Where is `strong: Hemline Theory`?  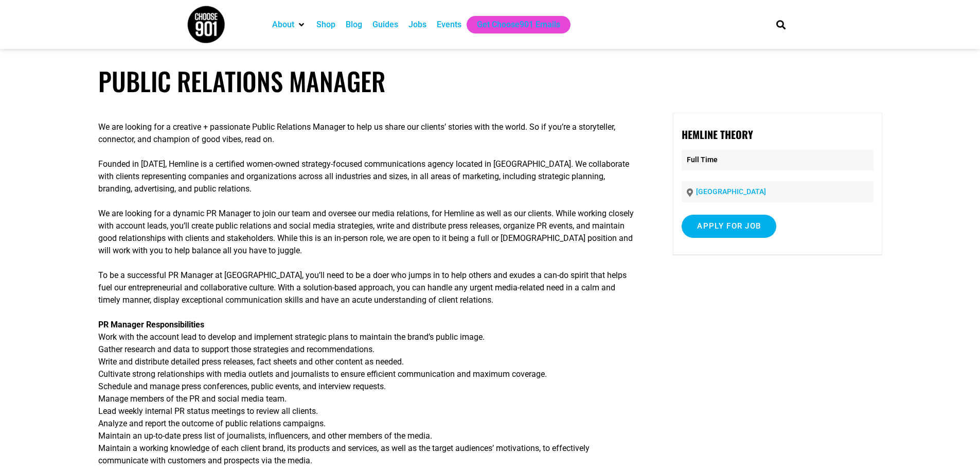
strong: Hemline Theory is located at coordinates (717, 135).